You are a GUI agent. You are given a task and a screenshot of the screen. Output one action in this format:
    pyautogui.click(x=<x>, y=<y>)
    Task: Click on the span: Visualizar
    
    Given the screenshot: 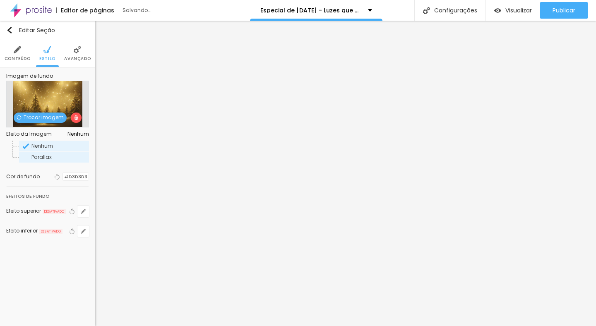 What is the action you would take?
    pyautogui.click(x=519, y=10)
    